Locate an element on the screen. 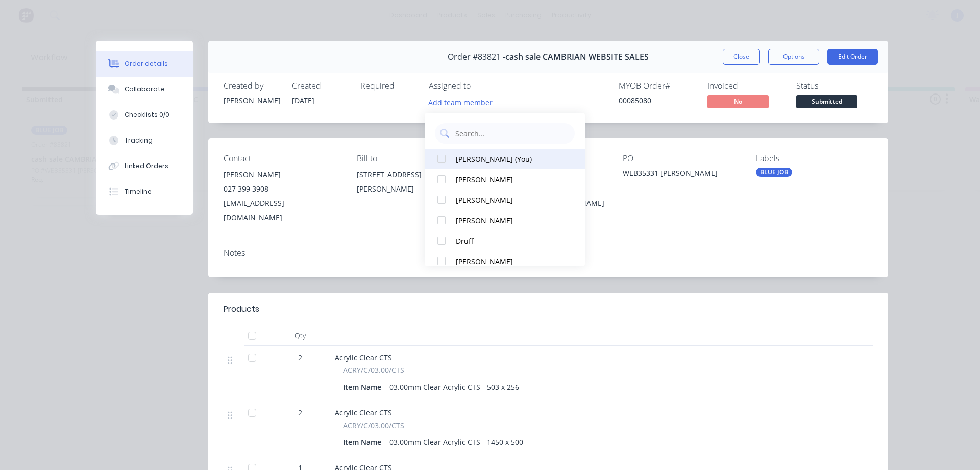  button: Options is located at coordinates (793, 57).